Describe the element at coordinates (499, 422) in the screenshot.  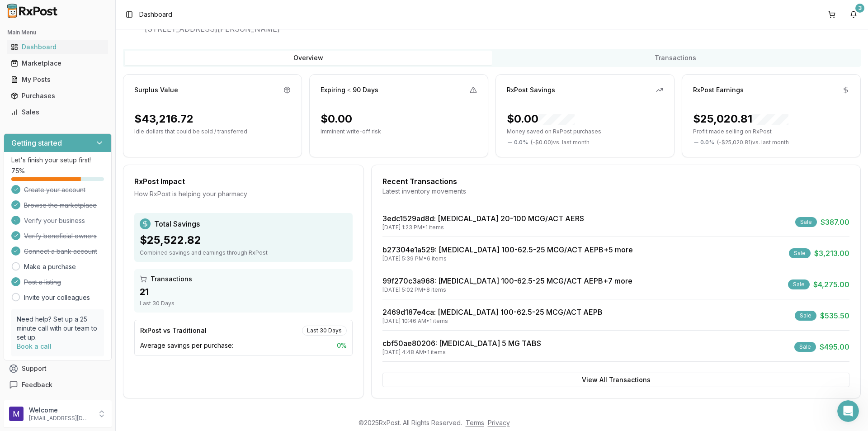
I see `a: Privacy` at that location.